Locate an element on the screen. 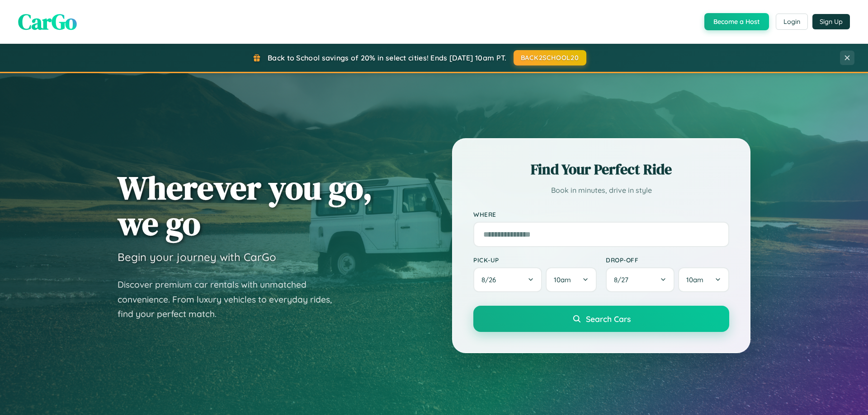 The image size is (868, 415). button: Sign Up is located at coordinates (831, 22).